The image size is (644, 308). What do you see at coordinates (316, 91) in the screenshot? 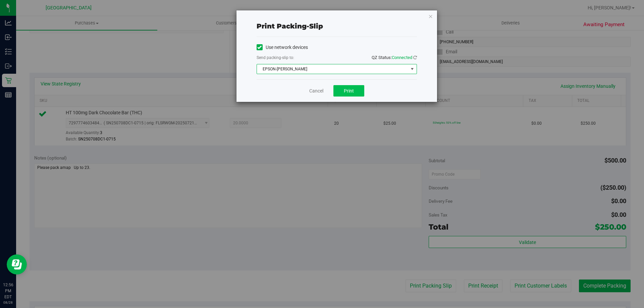
I see `a: Cancel` at bounding box center [316, 91].